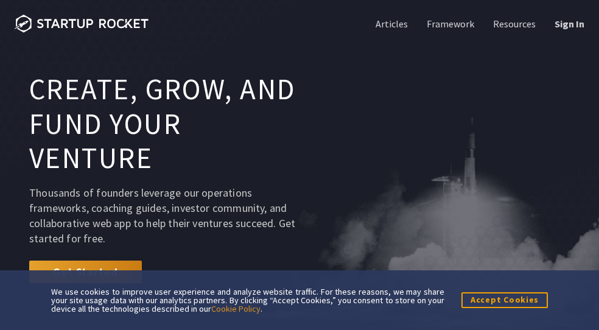 The image size is (599, 330). What do you see at coordinates (450, 24) in the screenshot?
I see `a: Framework` at bounding box center [450, 24].